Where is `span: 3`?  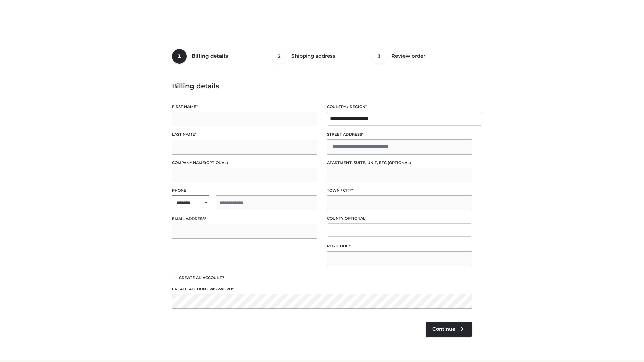 span: 3 is located at coordinates (379, 57).